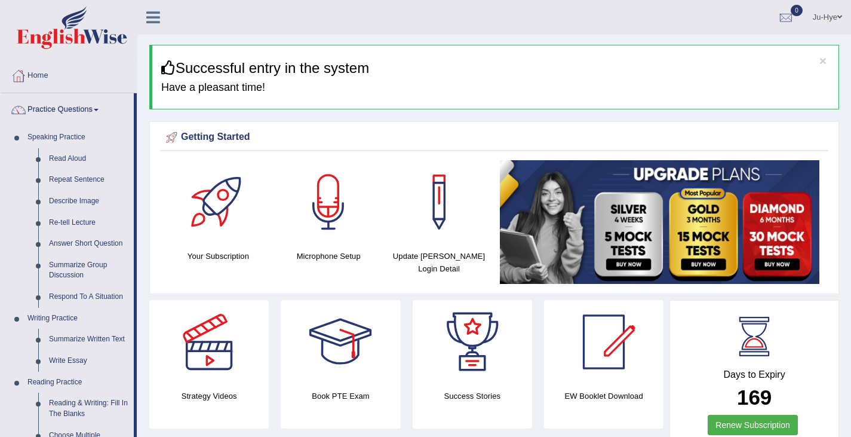 Image resolution: width=851 pixels, height=437 pixels. Describe the element at coordinates (88, 223) in the screenshot. I see `a: Re-tell Lecture` at that location.